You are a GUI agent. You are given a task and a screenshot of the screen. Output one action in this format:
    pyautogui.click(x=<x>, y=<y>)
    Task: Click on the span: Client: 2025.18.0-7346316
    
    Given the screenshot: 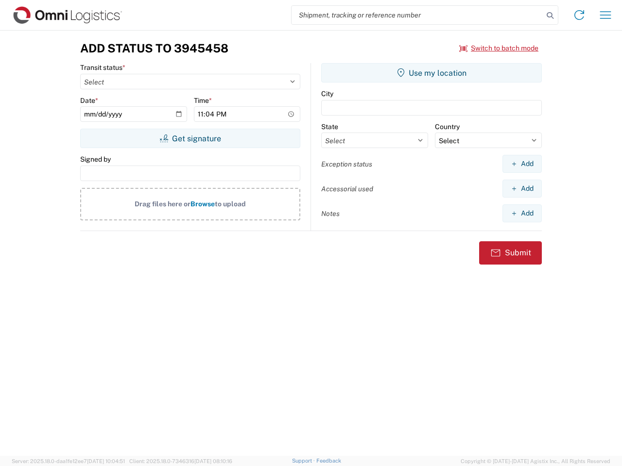 What is the action you would take?
    pyautogui.click(x=181, y=462)
    